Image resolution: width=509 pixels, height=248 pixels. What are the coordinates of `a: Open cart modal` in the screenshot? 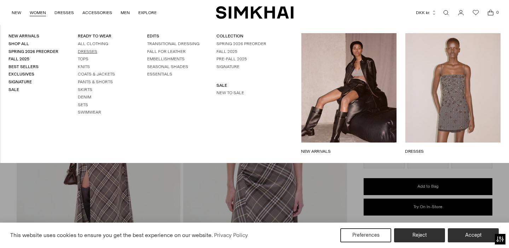 It's located at (490, 13).